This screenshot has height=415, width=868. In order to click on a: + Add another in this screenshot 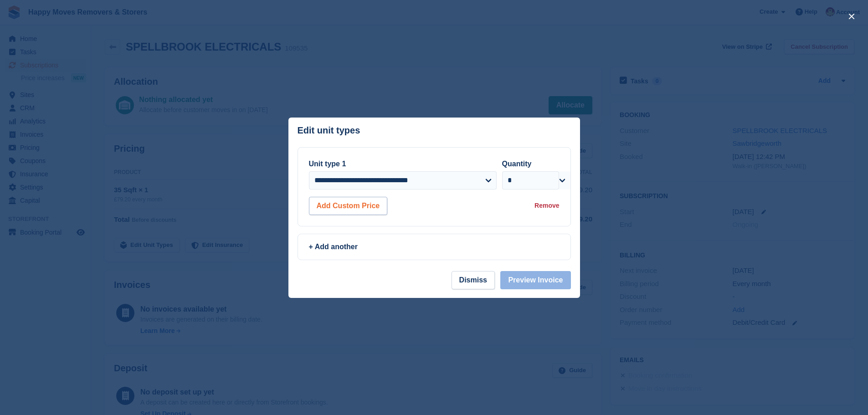, I will do `click(434, 247)`.